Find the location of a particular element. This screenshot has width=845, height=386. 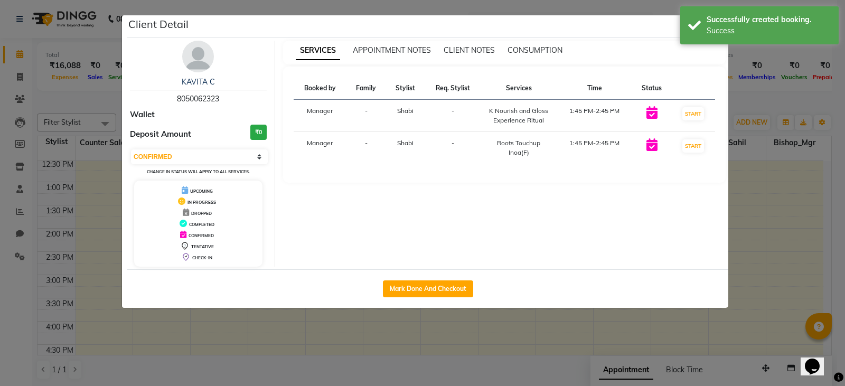

span: SERVICES is located at coordinates (318, 51).